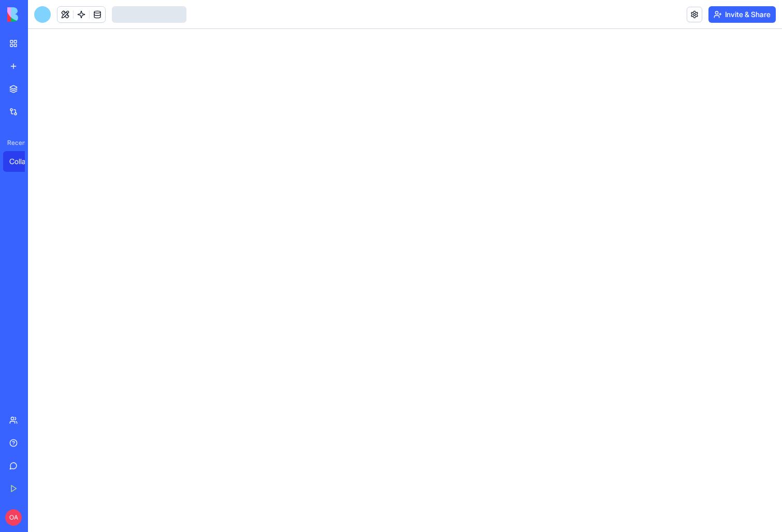  I want to click on a: Collab Manager for Influencers, so click(24, 162).